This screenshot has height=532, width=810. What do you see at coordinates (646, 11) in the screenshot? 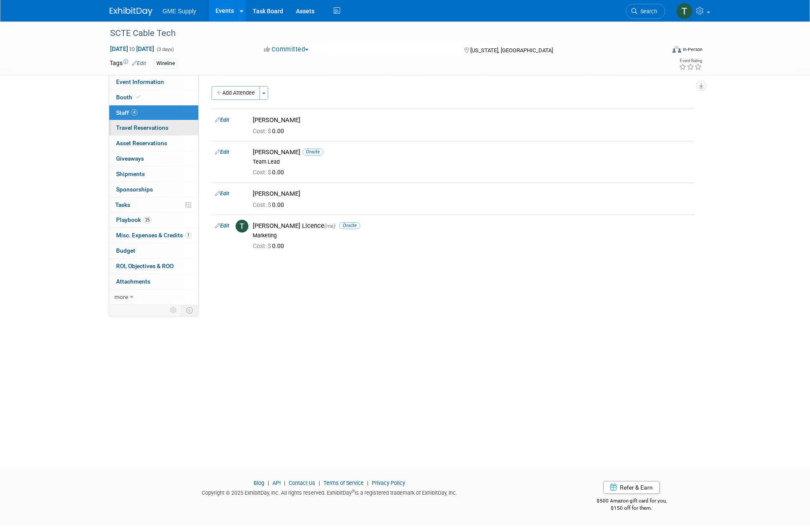
I see `a: Search` at bounding box center [646, 11].